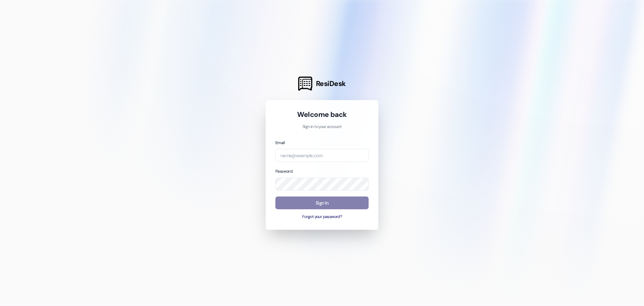  What do you see at coordinates (322, 115) in the screenshot?
I see `h1: Welcome back` at bounding box center [322, 115].